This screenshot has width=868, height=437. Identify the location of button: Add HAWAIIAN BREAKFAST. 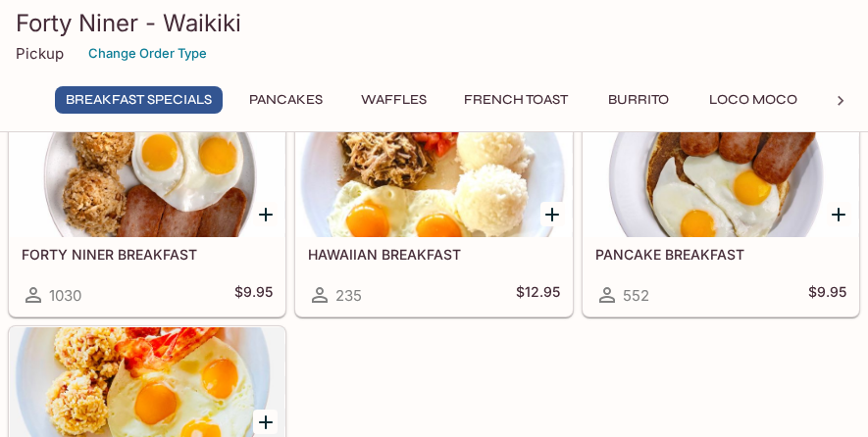
(552, 214).